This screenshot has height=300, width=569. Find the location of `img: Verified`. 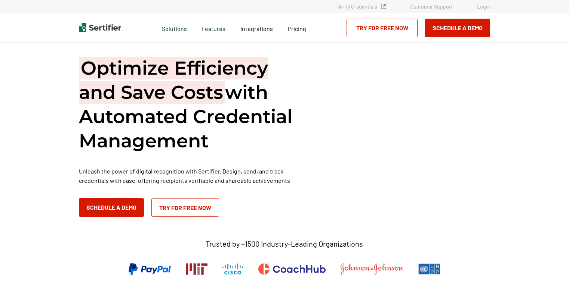

img: Verified is located at coordinates (383, 6).